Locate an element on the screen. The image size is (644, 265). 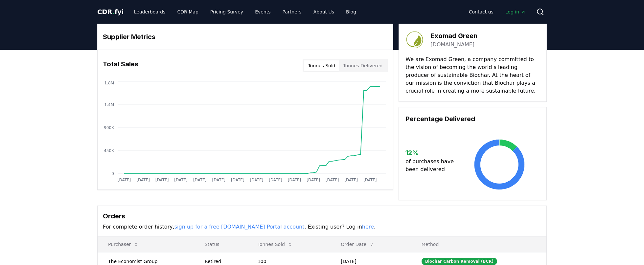
h3: Percentage Delivered is located at coordinates (472, 119).